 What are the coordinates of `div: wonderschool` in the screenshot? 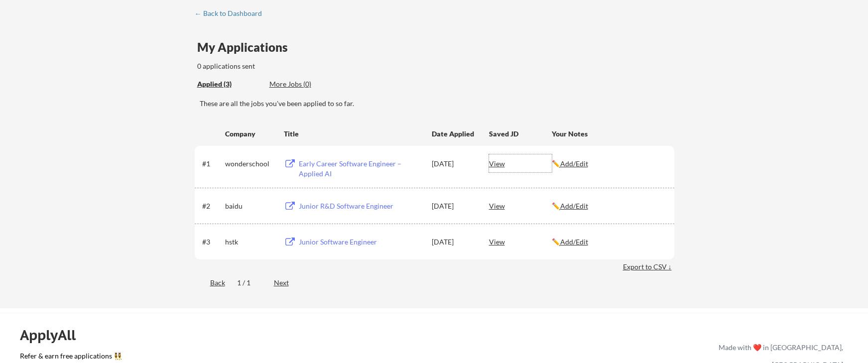 It's located at (250, 163).